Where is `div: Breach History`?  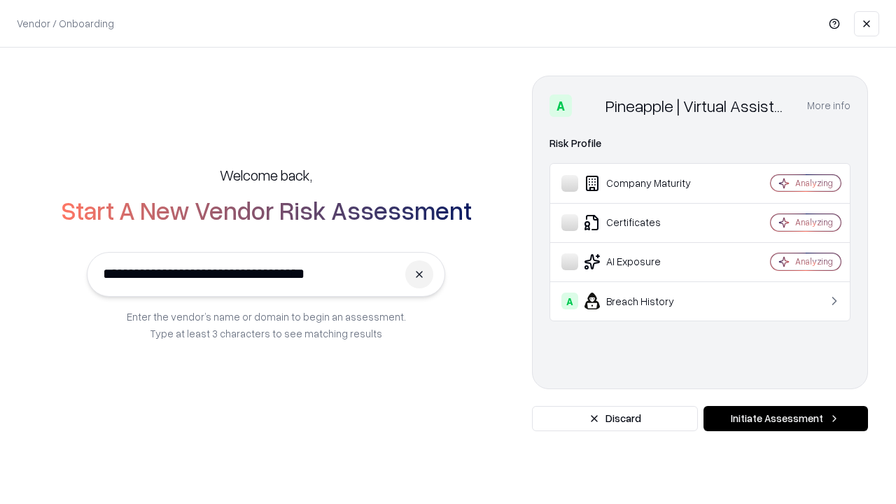
div: Breach History is located at coordinates (644, 301).